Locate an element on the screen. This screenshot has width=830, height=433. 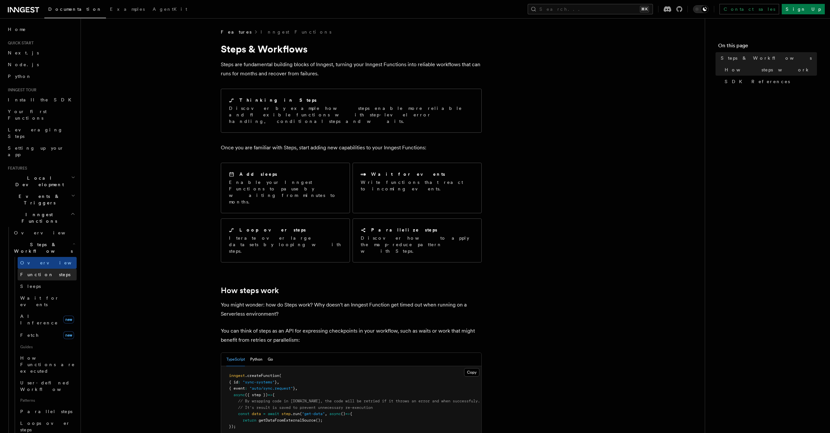
span: Events & Triggers is located at coordinates (38, 199).